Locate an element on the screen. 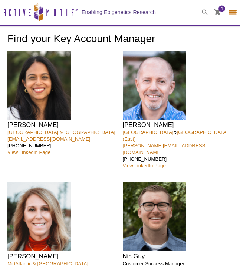 The image size is (240, 269). img: Patrisha Femia headshot is located at coordinates (39, 217).